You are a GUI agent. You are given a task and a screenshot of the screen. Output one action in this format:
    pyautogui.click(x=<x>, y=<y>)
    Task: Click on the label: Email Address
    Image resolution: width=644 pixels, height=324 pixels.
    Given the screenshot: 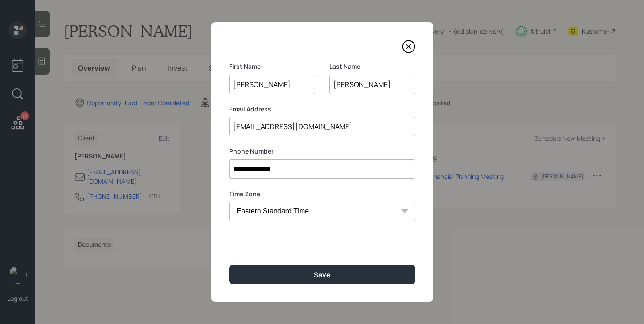 What is the action you would take?
    pyautogui.click(x=322, y=109)
    